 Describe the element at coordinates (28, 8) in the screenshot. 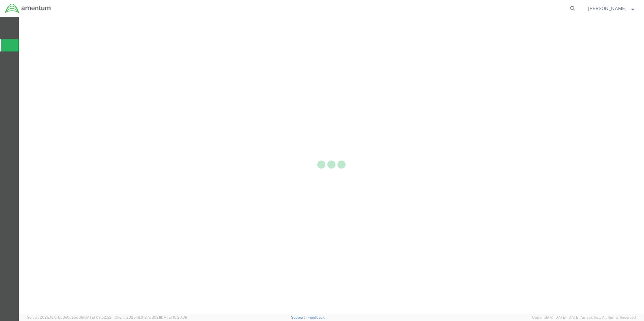

I see `img: logo` at that location.